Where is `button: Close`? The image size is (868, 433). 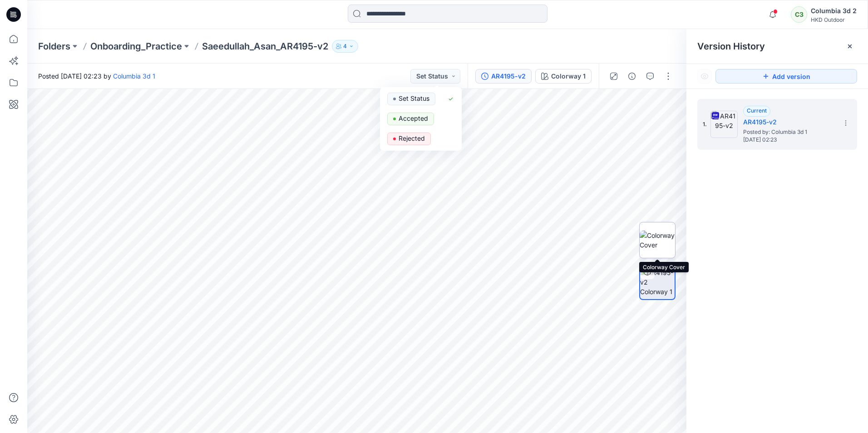 button: Close is located at coordinates (850, 46).